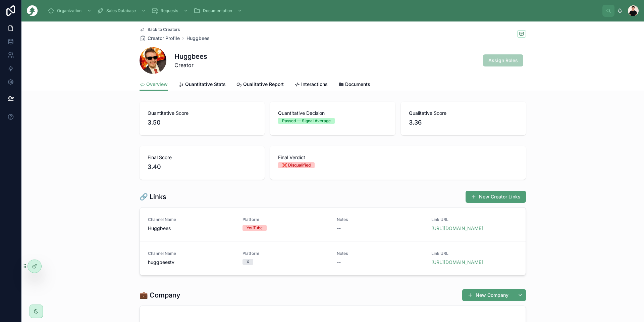 The image size is (644, 322). Describe the element at coordinates (191, 262) in the screenshot. I see `span: huggbeestv` at that location.